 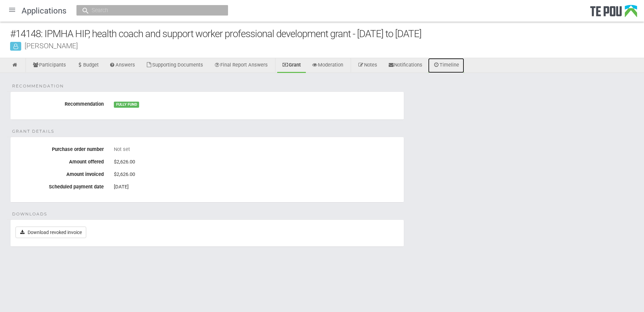 I want to click on span: Recommendation, so click(x=38, y=86).